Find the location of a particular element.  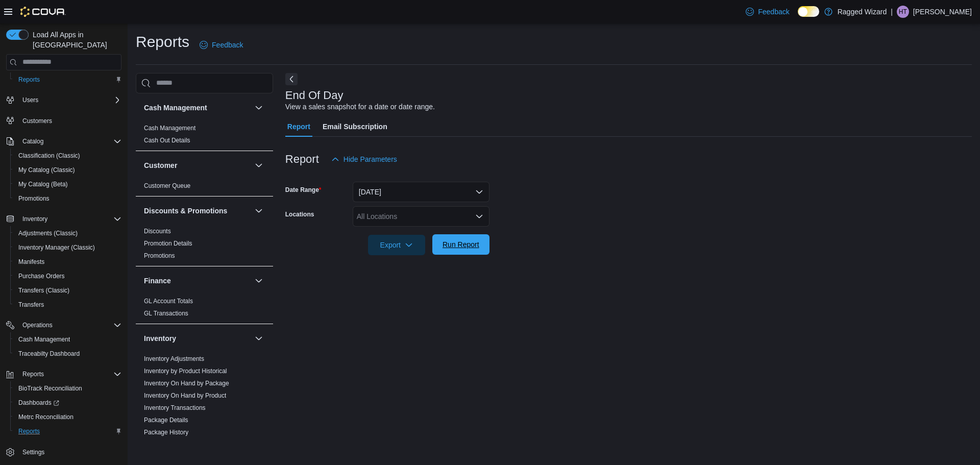

a: Cash Out Details is located at coordinates (167, 141).